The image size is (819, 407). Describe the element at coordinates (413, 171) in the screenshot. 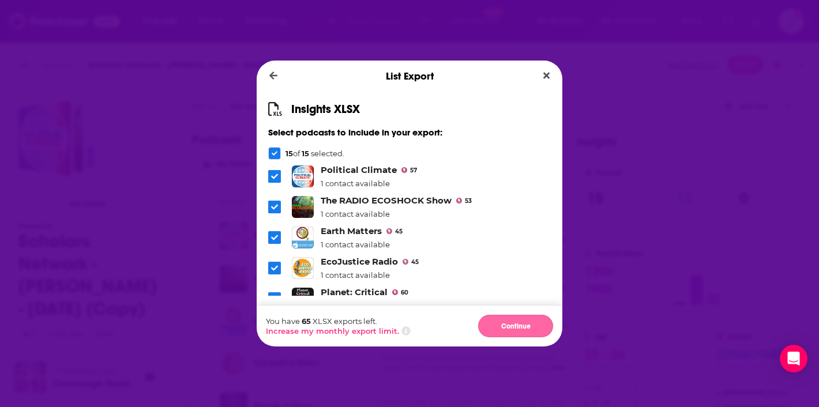

I see `span: 57` at that location.